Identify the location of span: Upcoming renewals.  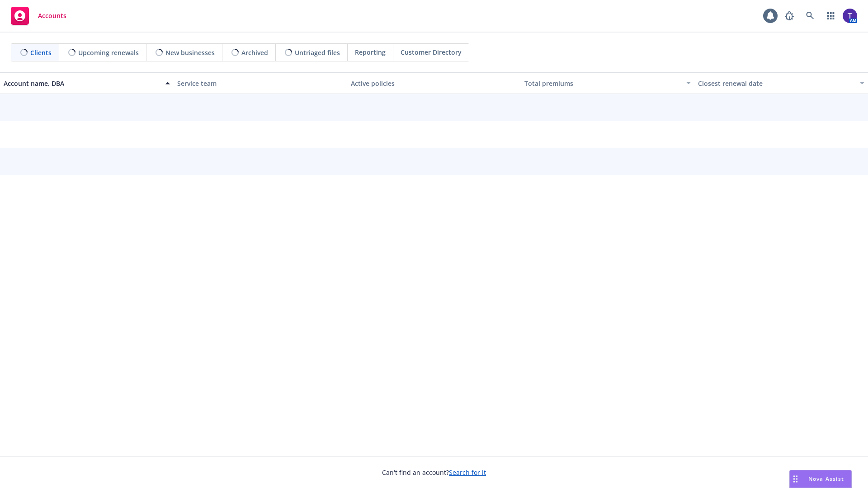
(108, 53).